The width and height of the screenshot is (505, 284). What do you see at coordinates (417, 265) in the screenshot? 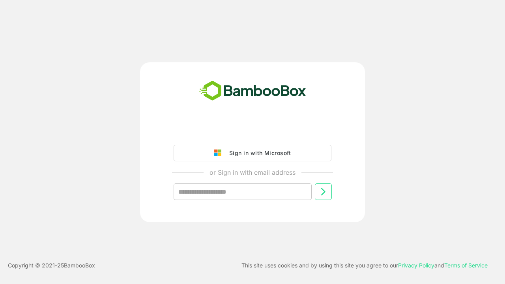
I see `a: Privacy Policy` at bounding box center [417, 265].